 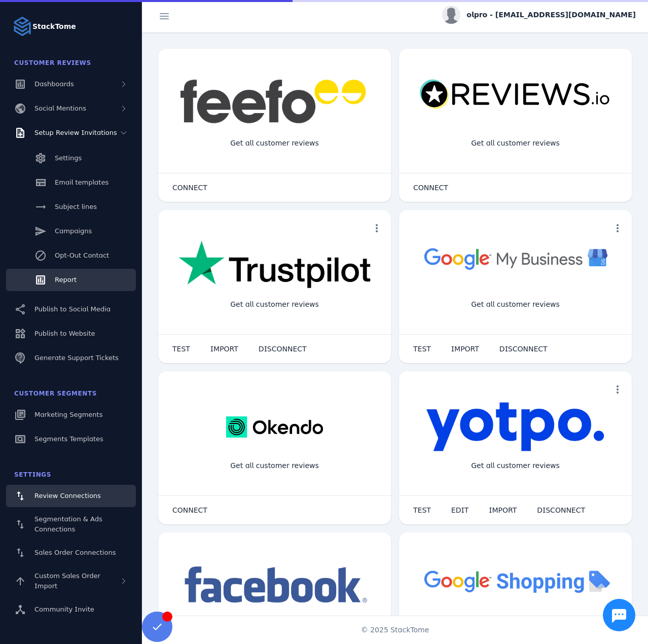 I want to click on img: googleshopping.png, so click(x=515, y=581).